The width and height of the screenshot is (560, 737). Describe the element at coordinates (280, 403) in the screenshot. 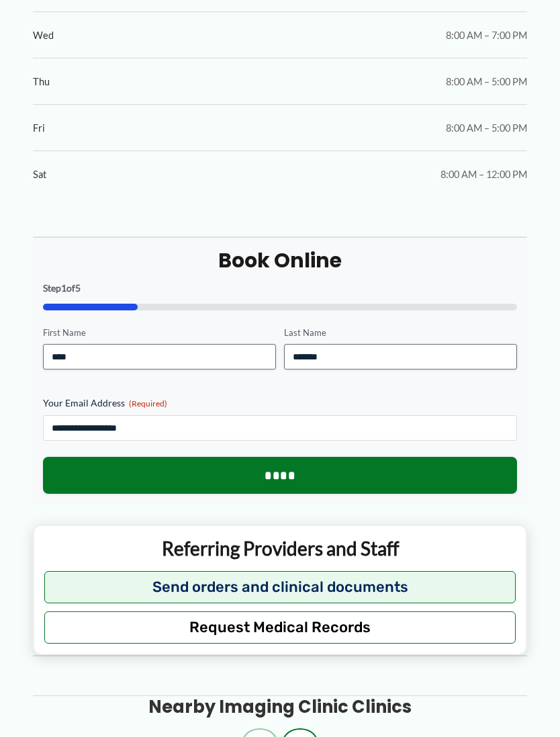

I see `label: Your Email Address` at that location.